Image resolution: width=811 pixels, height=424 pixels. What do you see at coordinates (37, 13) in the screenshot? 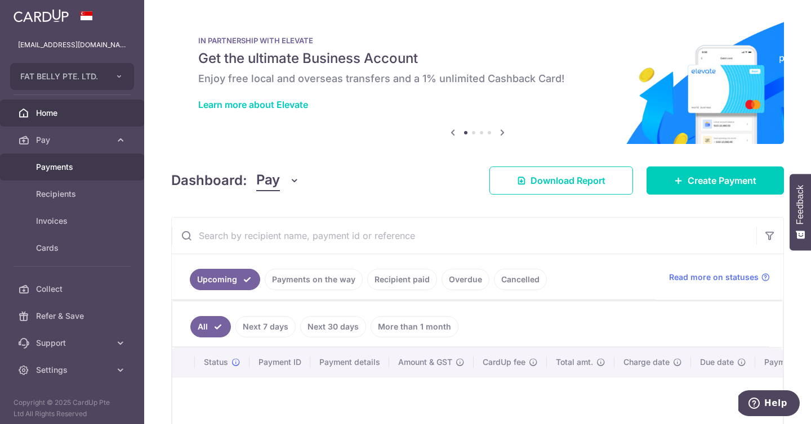
I see `span: Help` at bounding box center [37, 13].